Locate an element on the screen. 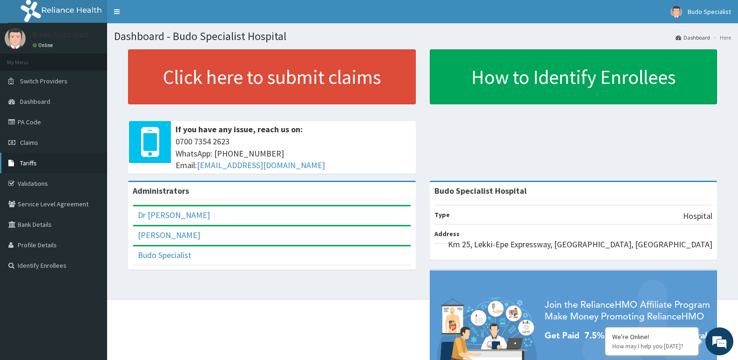 The height and width of the screenshot is (360, 738). p: Budo Specialist is located at coordinates (61, 34).